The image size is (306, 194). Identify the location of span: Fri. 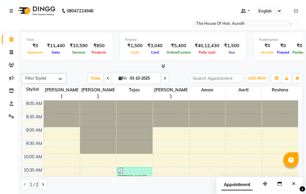
(122, 78).